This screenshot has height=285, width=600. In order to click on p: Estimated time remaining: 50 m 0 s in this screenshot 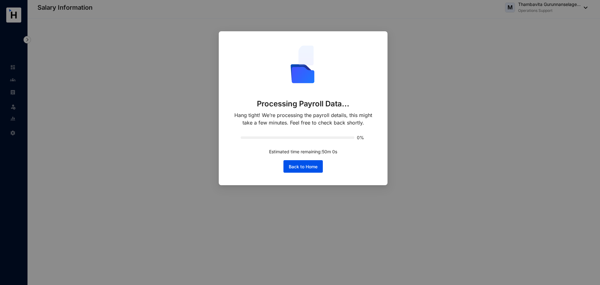, I will do `click(303, 152)`.